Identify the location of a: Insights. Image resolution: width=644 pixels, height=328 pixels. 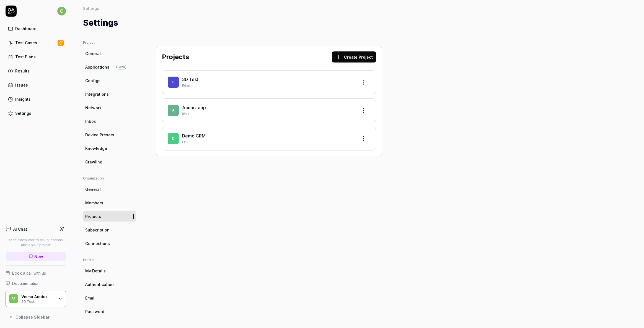
(36, 99).